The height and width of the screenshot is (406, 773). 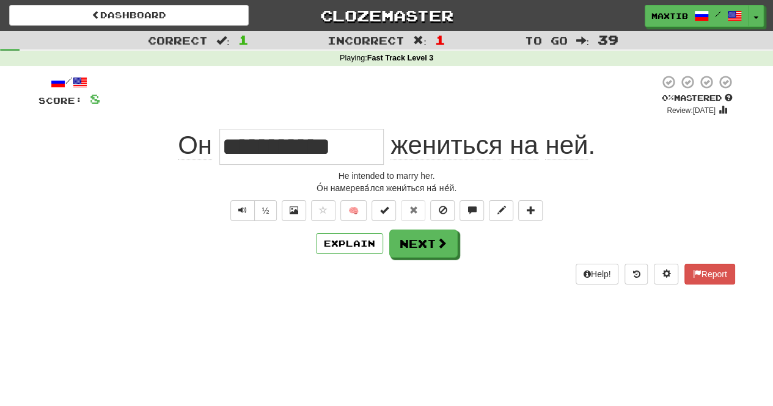 I want to click on span: 39, so click(x=608, y=40).